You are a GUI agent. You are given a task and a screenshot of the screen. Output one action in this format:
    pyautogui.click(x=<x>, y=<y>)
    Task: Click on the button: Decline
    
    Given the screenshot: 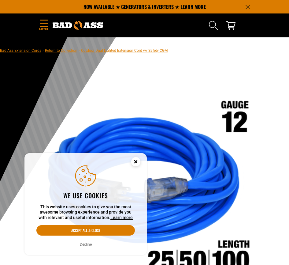 What is the action you would take?
    pyautogui.click(x=86, y=244)
    